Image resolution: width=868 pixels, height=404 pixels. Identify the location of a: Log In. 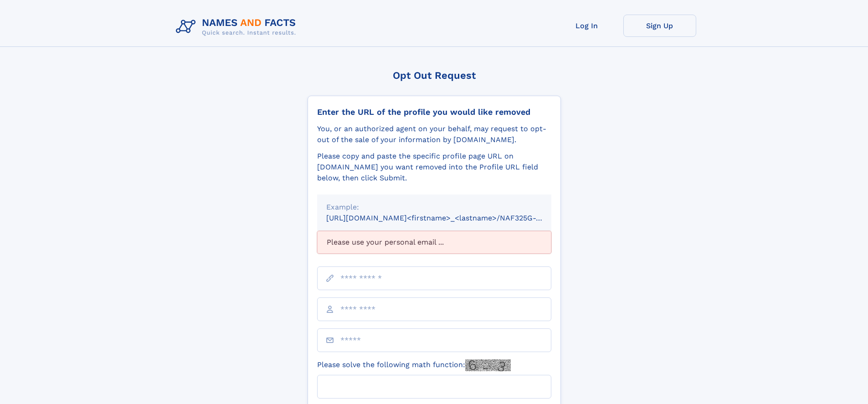
(587, 26).